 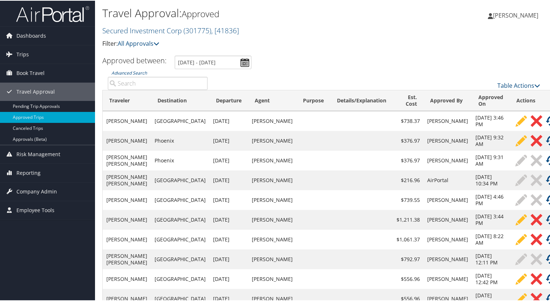 I want to click on td: Phoenix, so click(x=180, y=160).